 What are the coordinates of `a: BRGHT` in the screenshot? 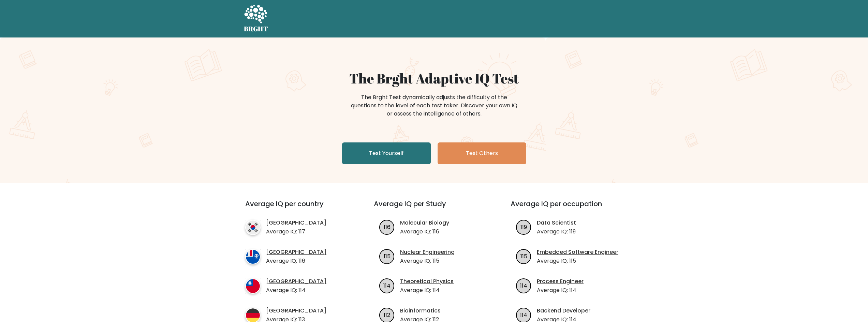 It's located at (256, 19).